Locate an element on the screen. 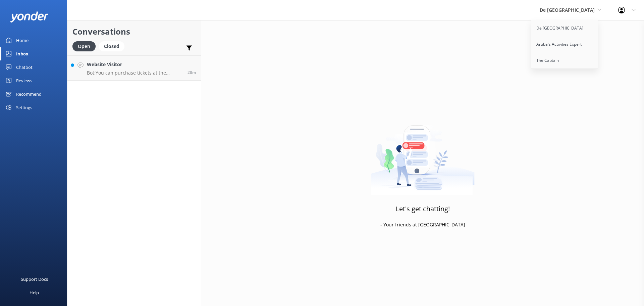 The image size is (644, 306). div: Settings is located at coordinates (24, 107).